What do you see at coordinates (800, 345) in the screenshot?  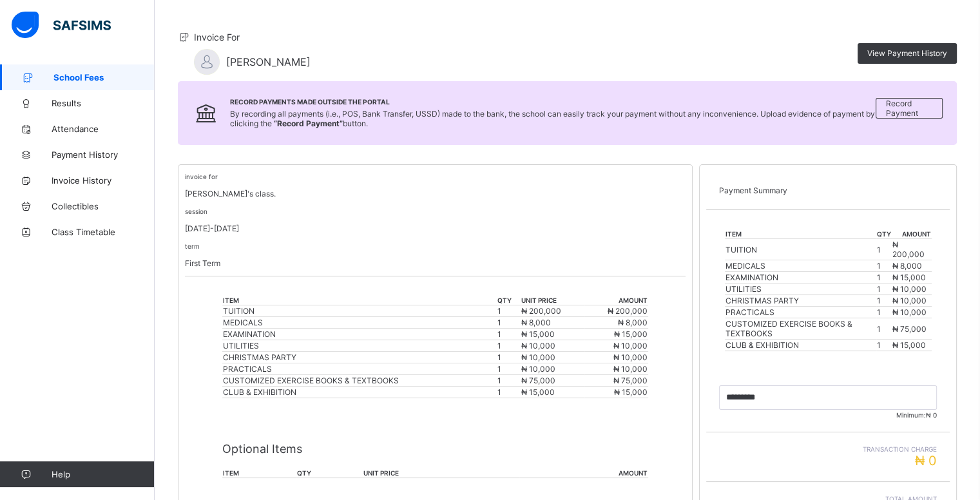 I see `td: CLUB & EXHIBITION` at bounding box center [800, 345].